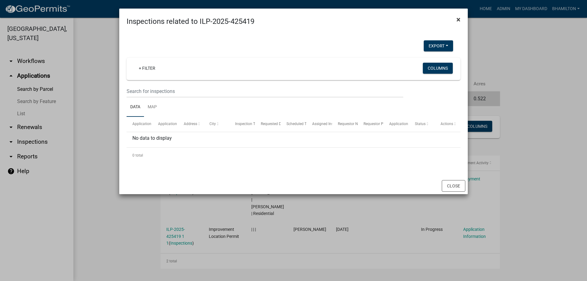  Describe the element at coordinates (371, 124) in the screenshot. I see `datatable-header-cell: Requestor Phone` at that location.